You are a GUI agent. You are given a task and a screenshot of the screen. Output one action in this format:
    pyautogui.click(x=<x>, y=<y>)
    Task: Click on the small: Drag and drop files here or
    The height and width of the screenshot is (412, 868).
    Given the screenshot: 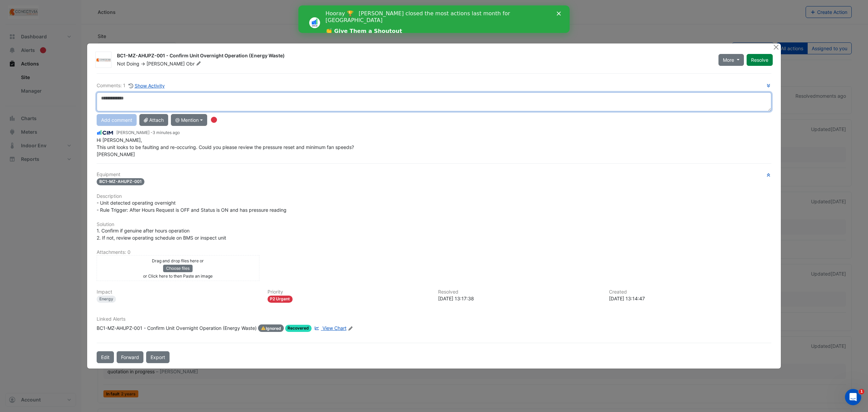 What is the action you would take?
    pyautogui.click(x=178, y=261)
    